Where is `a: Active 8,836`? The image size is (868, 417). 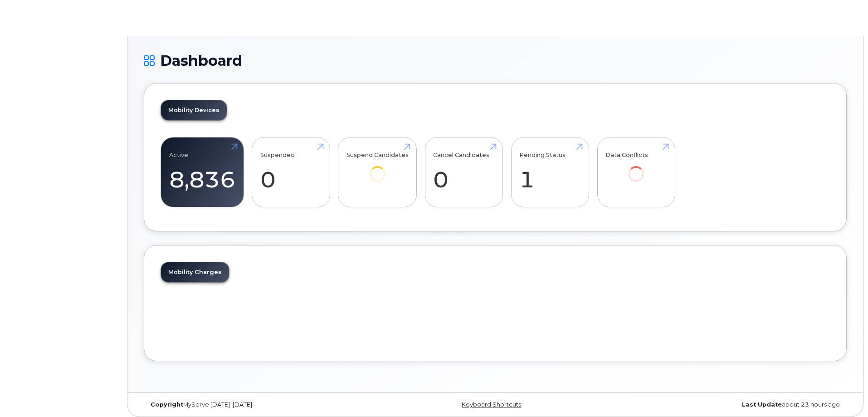 a: Active 8,836 is located at coordinates (202, 172).